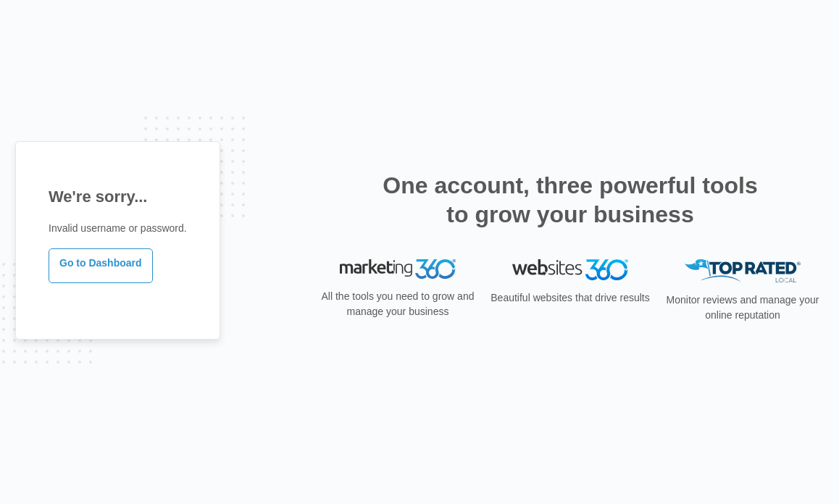 Image resolution: width=839 pixels, height=504 pixels. Describe the element at coordinates (117, 228) in the screenshot. I see `p: Invalid username or password.` at that location.